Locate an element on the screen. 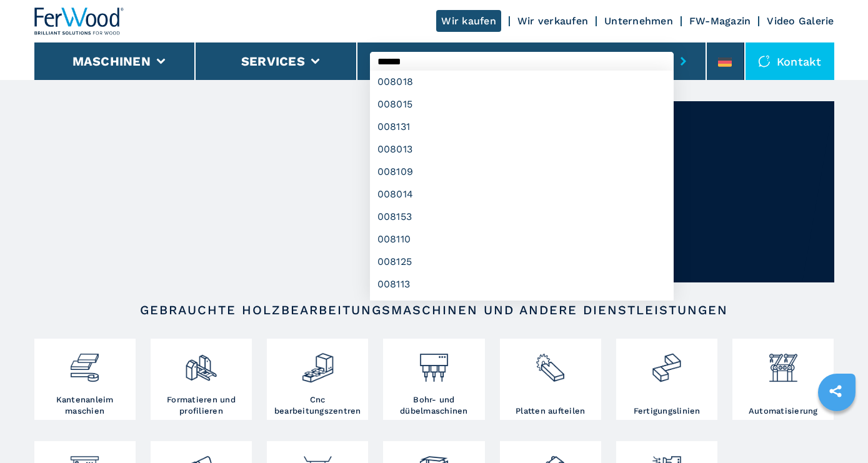 The width and height of the screenshot is (868, 463). a: FW-Magazin is located at coordinates (720, 20).